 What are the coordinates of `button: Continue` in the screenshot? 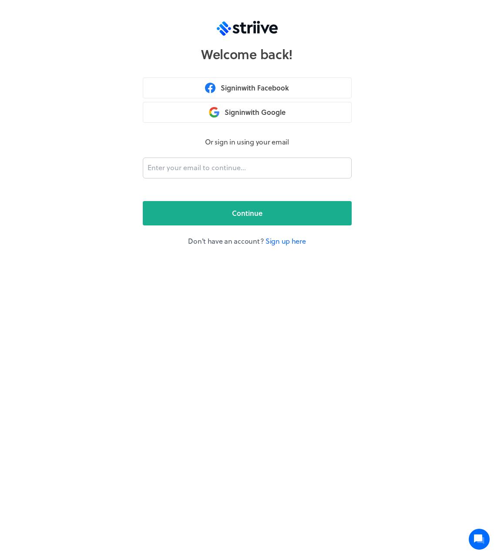 It's located at (247, 213).